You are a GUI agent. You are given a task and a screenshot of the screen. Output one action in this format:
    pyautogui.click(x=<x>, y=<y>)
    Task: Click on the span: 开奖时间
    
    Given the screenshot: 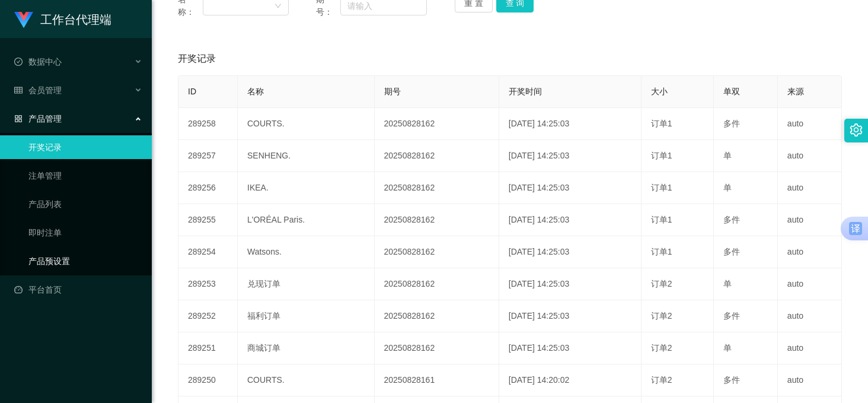 What is the action you would take?
    pyautogui.click(x=525, y=91)
    